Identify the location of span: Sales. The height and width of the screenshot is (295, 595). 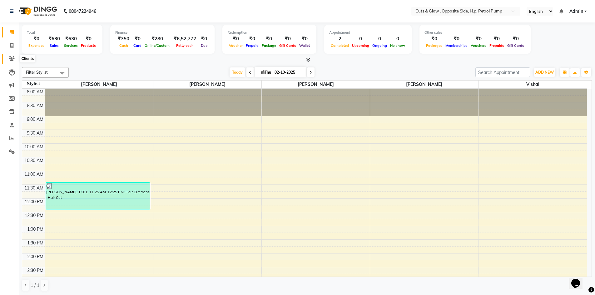
(54, 46).